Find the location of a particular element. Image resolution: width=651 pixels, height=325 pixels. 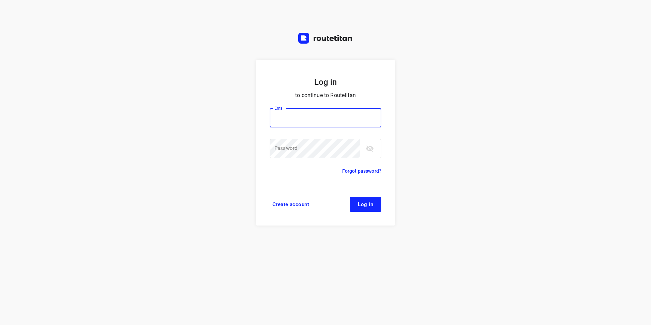

h5: Log in is located at coordinates (325, 82).